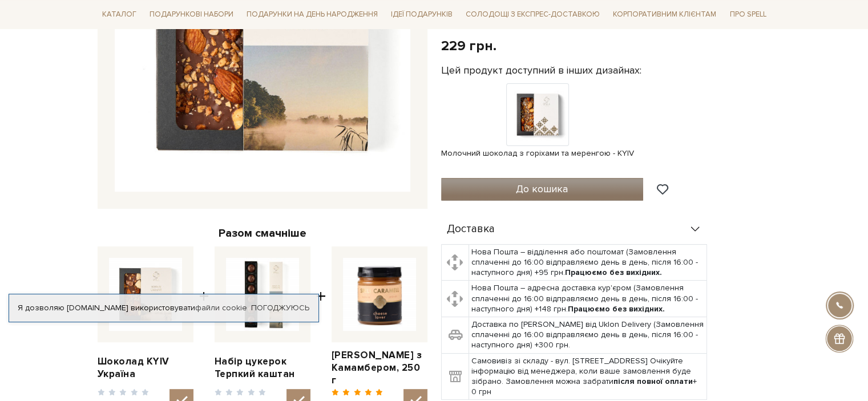 This screenshot has height=401, width=868. I want to click on a: Ідеї подарунків, so click(421, 14).